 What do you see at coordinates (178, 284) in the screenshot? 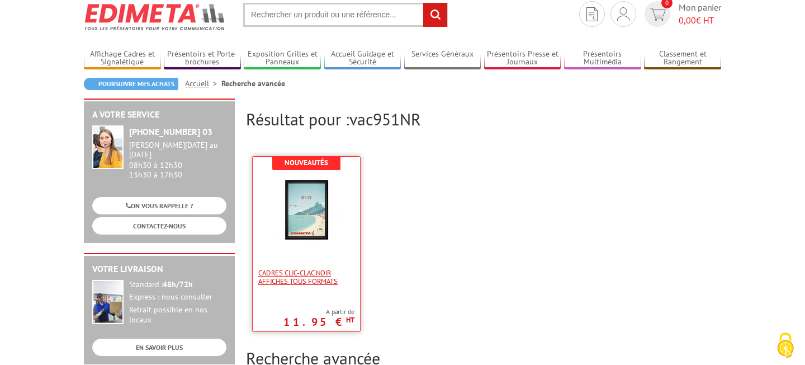
I see `strong: 48h/72h` at bounding box center [178, 284].